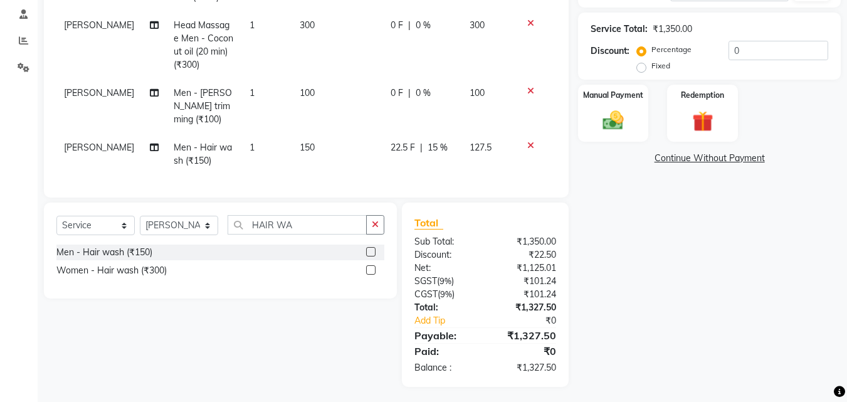 The height and width of the screenshot is (402, 847). What do you see at coordinates (619, 29) in the screenshot?
I see `div: Service Total:` at bounding box center [619, 29].